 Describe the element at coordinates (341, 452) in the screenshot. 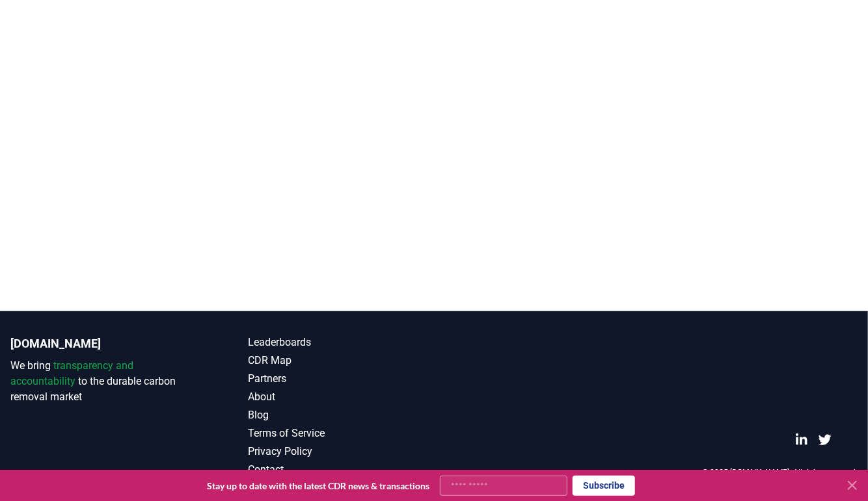

I see `a: Privacy Policy` at that location.